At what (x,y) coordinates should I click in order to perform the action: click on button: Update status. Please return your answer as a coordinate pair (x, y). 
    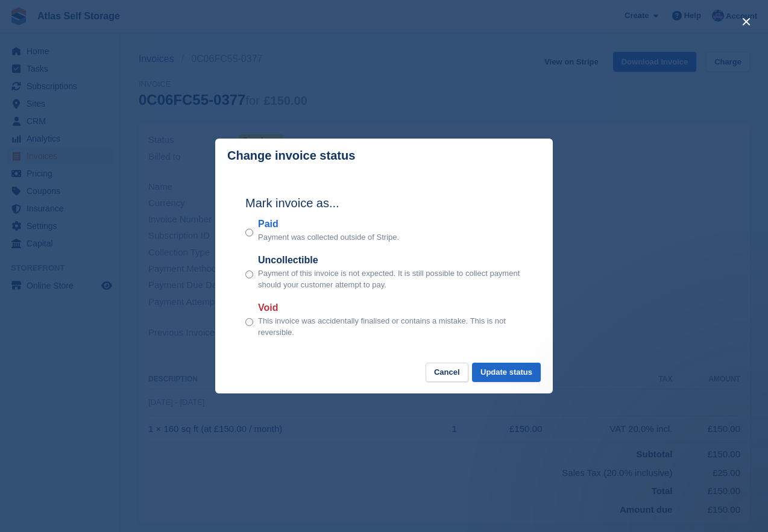
    Looking at the image, I should click on (507, 373).